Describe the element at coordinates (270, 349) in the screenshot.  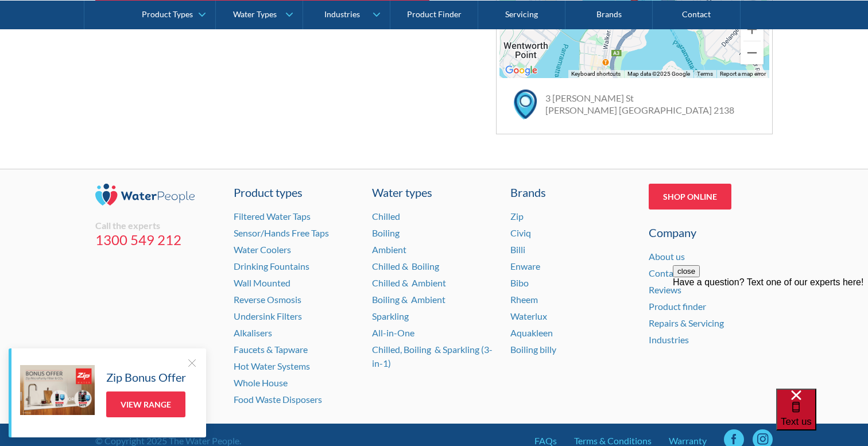
I see `a: Faucets & Tapware` at that location.